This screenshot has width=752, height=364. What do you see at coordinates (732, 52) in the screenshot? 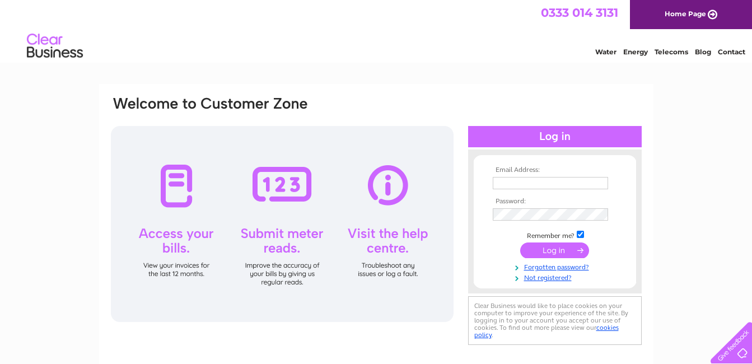
I see `a: Contact` at bounding box center [732, 52].